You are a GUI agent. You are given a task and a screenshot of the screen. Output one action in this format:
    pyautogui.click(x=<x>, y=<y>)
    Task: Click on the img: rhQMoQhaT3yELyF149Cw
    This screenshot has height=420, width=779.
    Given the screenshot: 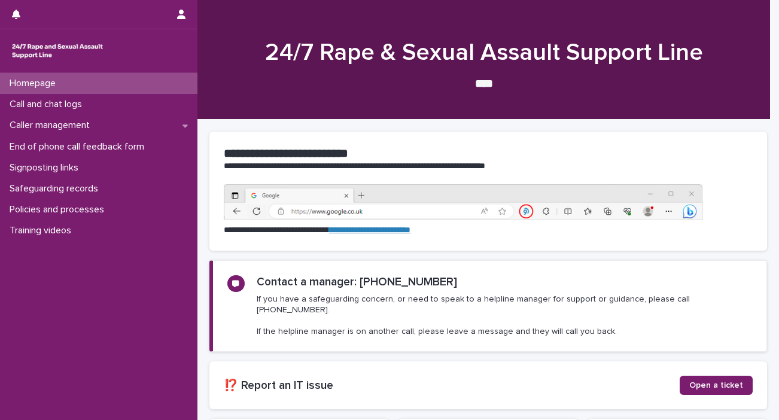 What is the action you would take?
    pyautogui.click(x=57, y=51)
    